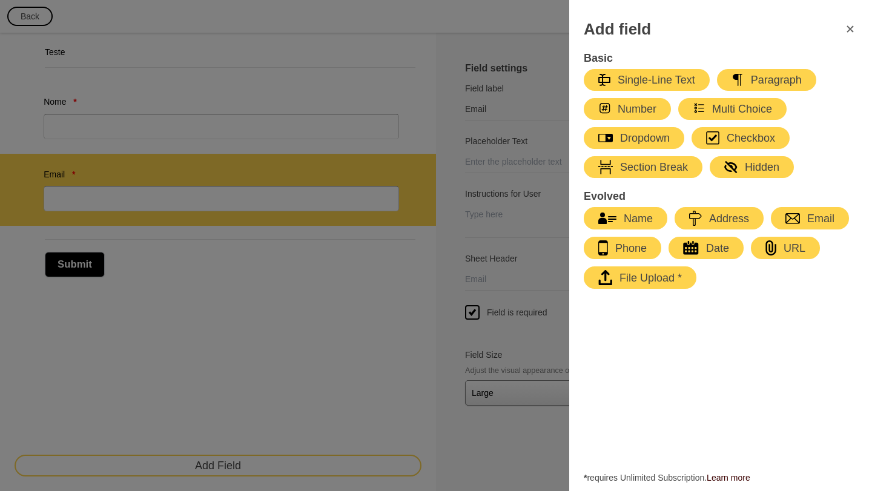 The height and width of the screenshot is (491, 872). I want to click on button: Hidden, so click(751, 167).